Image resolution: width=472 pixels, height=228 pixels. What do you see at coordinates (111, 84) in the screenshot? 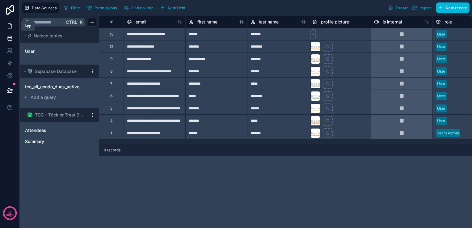
I see `div: 7` at bounding box center [111, 84].